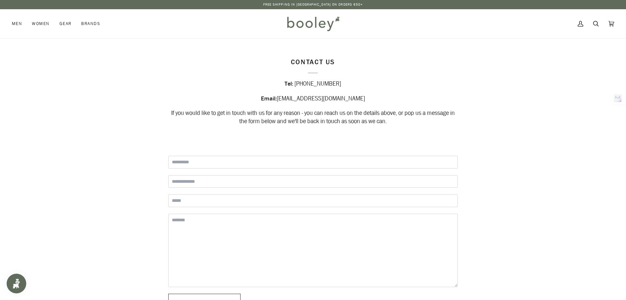  Describe the element at coordinates (40, 24) in the screenshot. I see `a: Women` at that location.